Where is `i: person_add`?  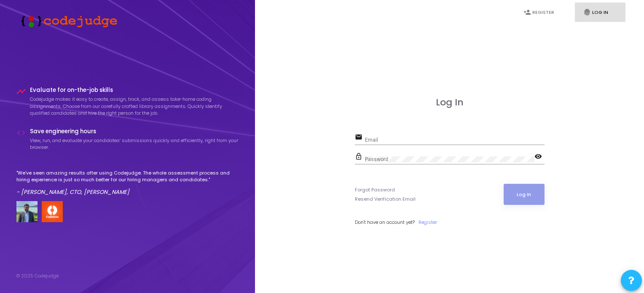
i: person_add is located at coordinates (527, 12).